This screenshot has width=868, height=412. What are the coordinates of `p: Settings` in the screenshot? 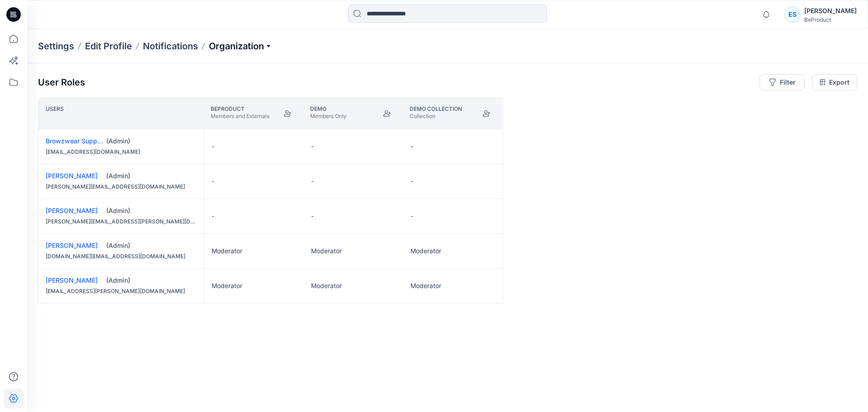 It's located at (56, 46).